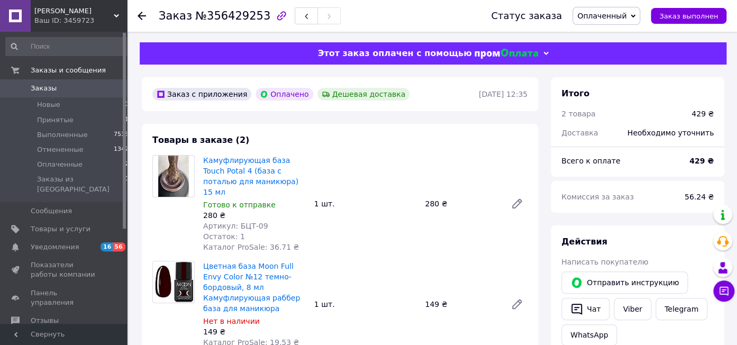 Image resolution: width=737 pixels, height=345 pixels. I want to click on span: 56.24 ₴, so click(699, 197).